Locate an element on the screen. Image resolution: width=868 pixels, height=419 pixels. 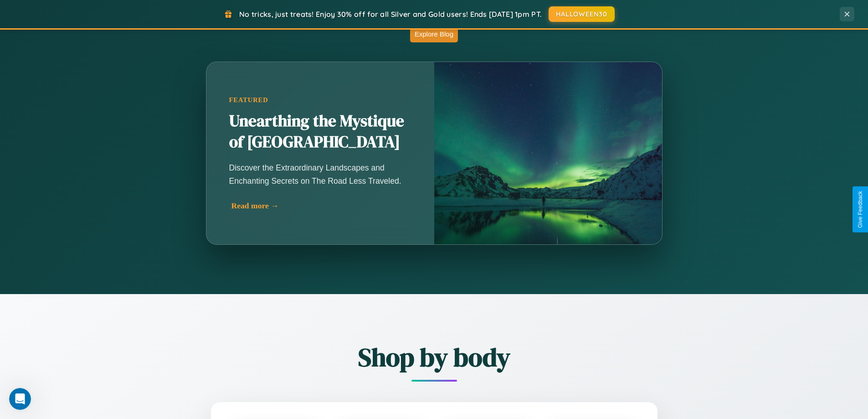
button: HALLOWEEN30 is located at coordinates (582, 14).